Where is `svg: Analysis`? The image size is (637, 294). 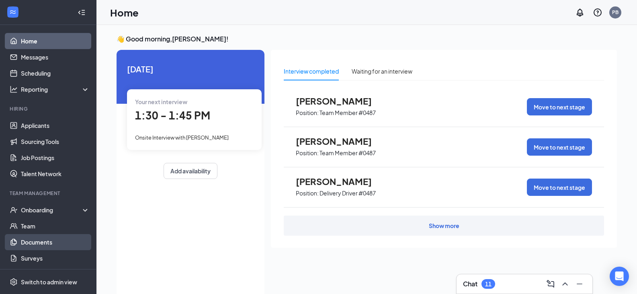 svg: Analysis is located at coordinates (14, 89).